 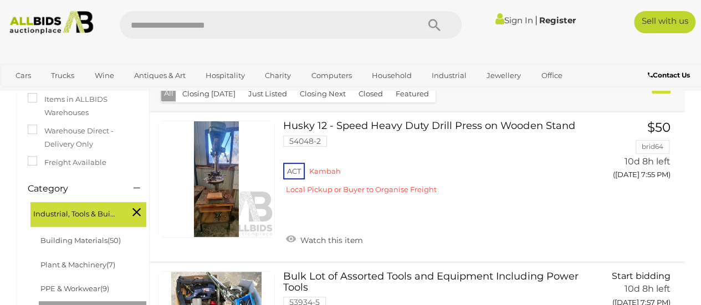 What do you see at coordinates (659, 127) in the screenshot?
I see `span: $50` at bounding box center [659, 127].